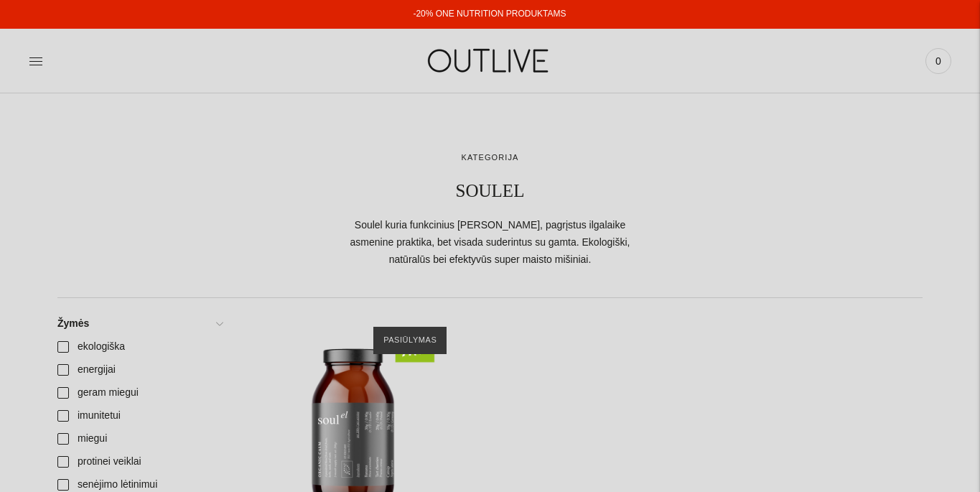 This screenshot has width=980, height=492. Describe the element at coordinates (139, 416) in the screenshot. I see `a: imunitetui` at that location.